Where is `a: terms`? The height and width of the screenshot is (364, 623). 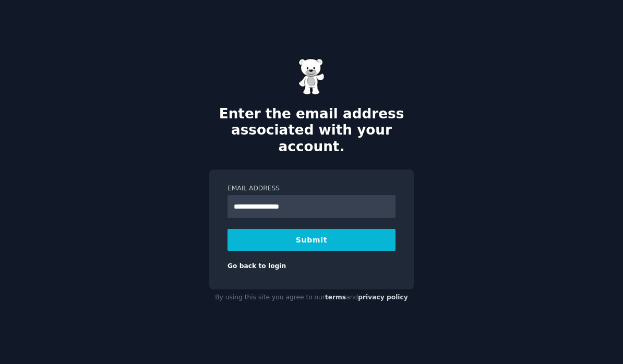
a: terms is located at coordinates (335, 297).